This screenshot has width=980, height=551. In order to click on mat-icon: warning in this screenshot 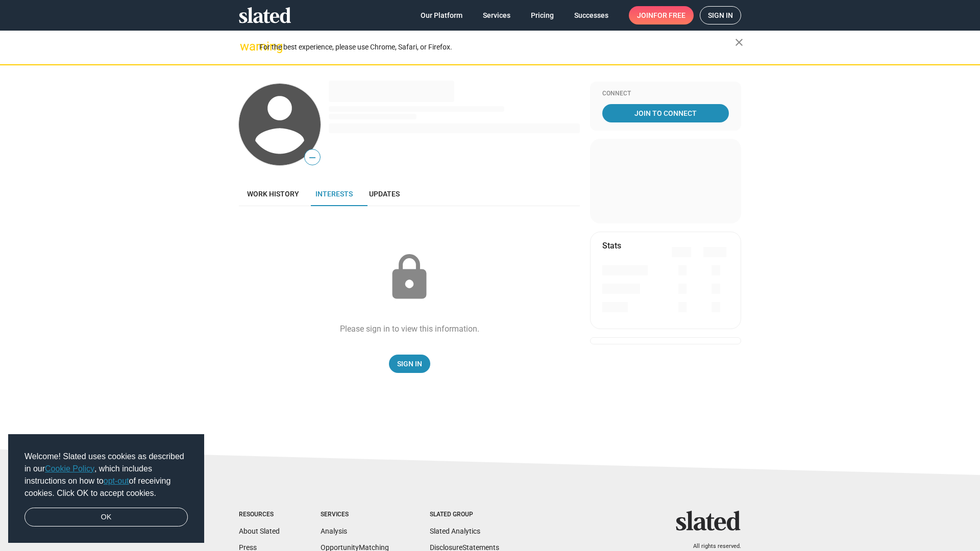, I will do `click(246, 47)`.